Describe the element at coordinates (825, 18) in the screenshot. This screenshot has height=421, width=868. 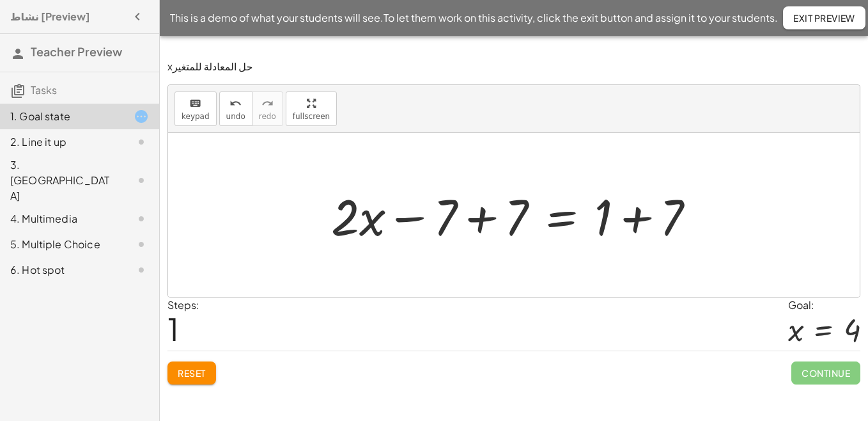
I see `button: Exit Preview` at that location.